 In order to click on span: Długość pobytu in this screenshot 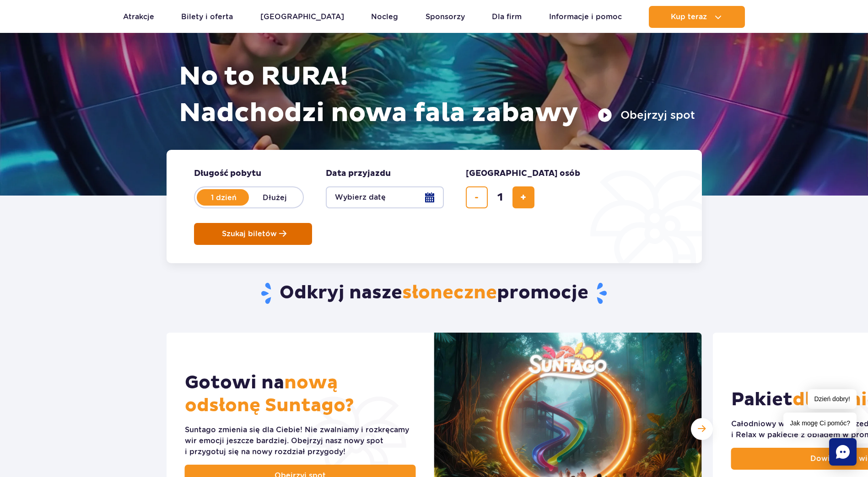, I will do `click(227, 173)`.